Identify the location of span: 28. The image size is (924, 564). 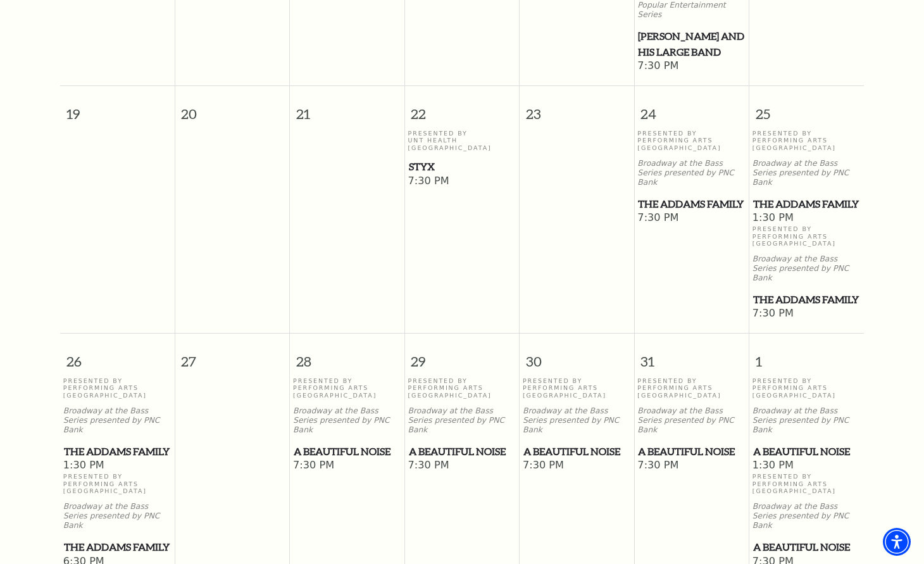
(347, 355).